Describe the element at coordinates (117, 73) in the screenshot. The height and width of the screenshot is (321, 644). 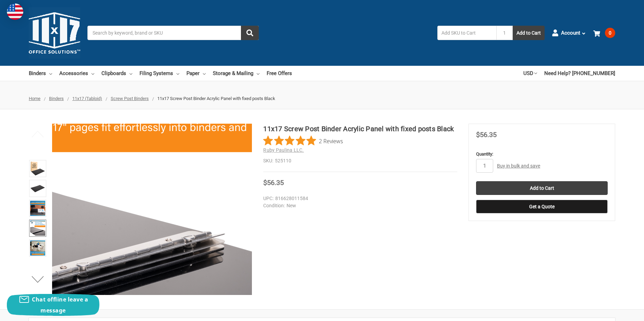
I see `a: Clipboards` at that location.